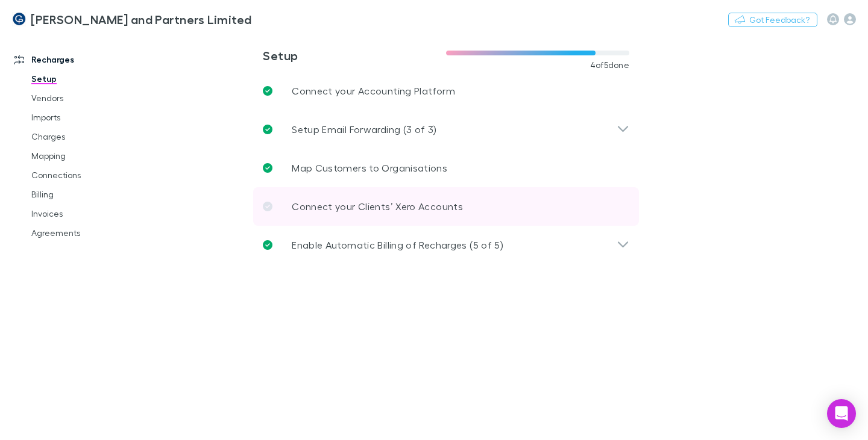 Image resolution: width=868 pixels, height=440 pixels. What do you see at coordinates (446, 91) in the screenshot?
I see `a: Connect your Accounting Platform` at bounding box center [446, 91].